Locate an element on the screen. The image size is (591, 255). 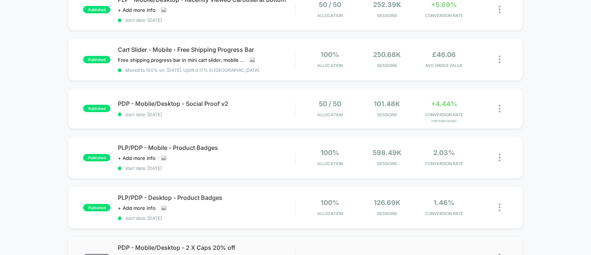
span: PDP - Mobile/Desktop - Social Proof v2 is located at coordinates (207, 103).